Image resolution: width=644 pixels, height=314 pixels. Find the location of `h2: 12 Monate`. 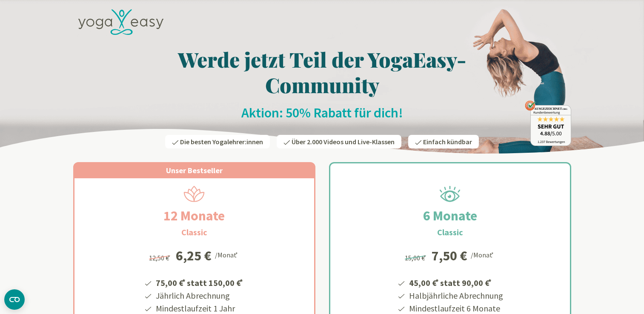

h2: 12 Monate is located at coordinates (194, 216).